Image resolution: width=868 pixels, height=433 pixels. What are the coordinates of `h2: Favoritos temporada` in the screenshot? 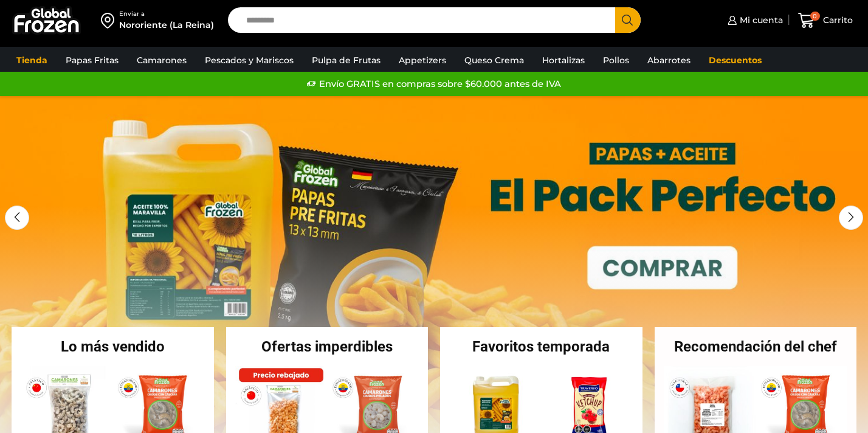 It's located at (541, 347).